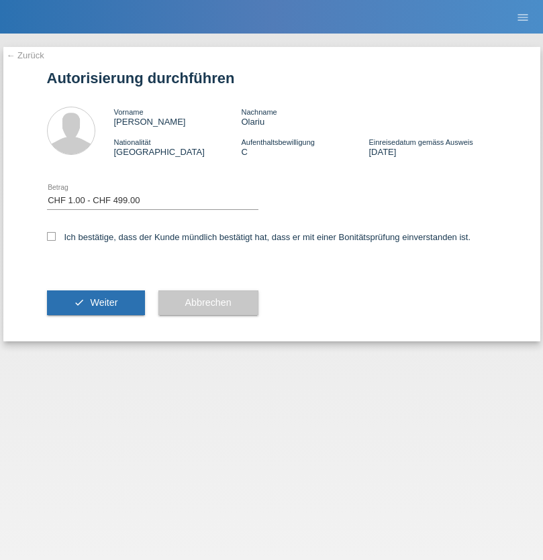 The image size is (543, 560). What do you see at coordinates (258, 112) in the screenshot?
I see `span: Nachname` at bounding box center [258, 112].